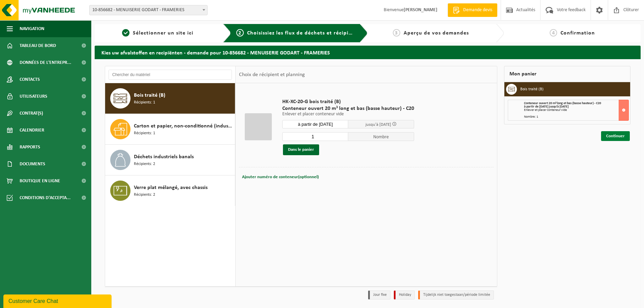 The image size is (644, 308). Describe the element at coordinates (576, 117) in the screenshot. I see `div: Nombre: 1` at that location.